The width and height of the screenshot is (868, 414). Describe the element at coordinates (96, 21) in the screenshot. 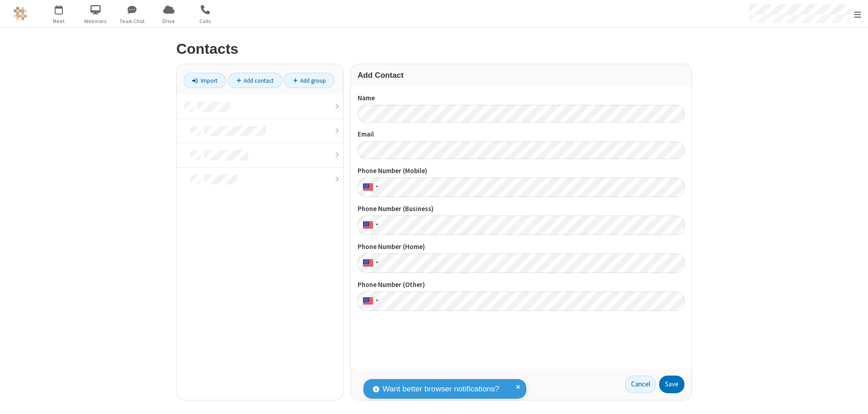

I see `span: Webinars` at that location.